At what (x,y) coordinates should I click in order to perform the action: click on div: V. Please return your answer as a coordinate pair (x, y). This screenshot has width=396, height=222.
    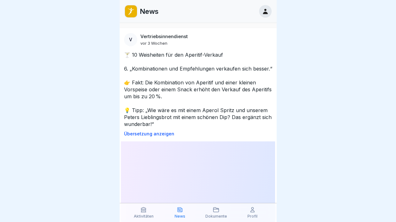
    Looking at the image, I should click on (131, 40).